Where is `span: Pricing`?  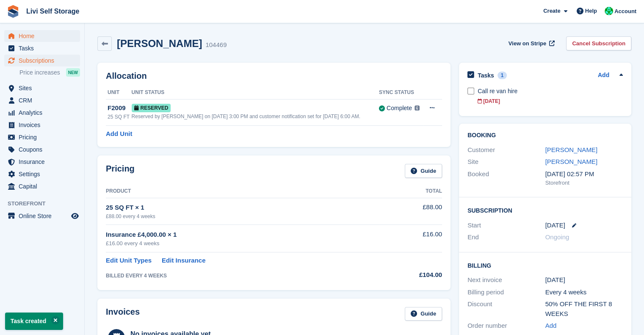
span: Pricing is located at coordinates (44, 137).